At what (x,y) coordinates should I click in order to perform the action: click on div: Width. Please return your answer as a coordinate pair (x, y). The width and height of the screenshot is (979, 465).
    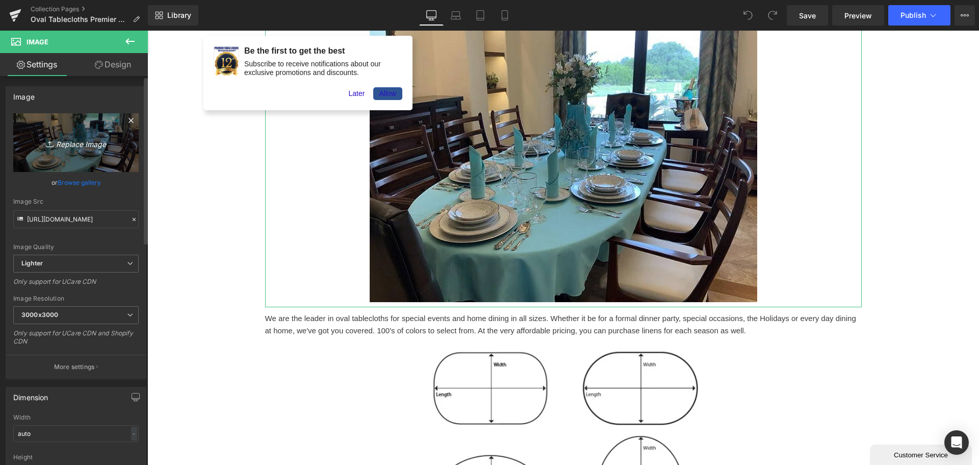
    Looking at the image, I should click on (76, 417).